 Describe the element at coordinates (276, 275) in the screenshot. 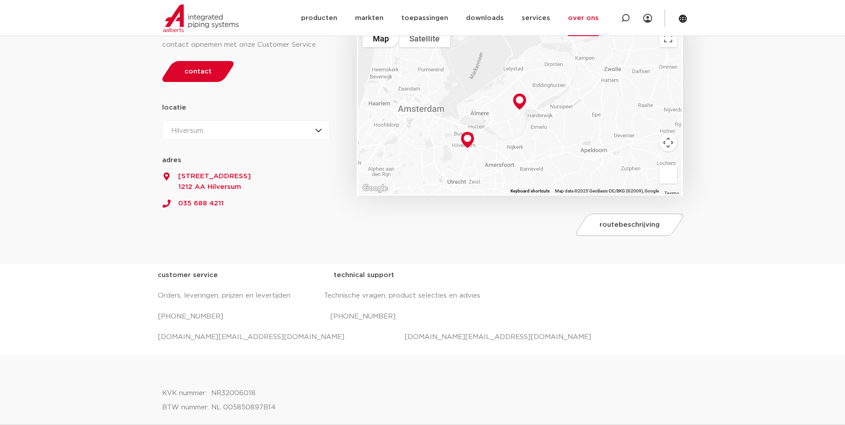

I see `strong: customer service technical support` at that location.